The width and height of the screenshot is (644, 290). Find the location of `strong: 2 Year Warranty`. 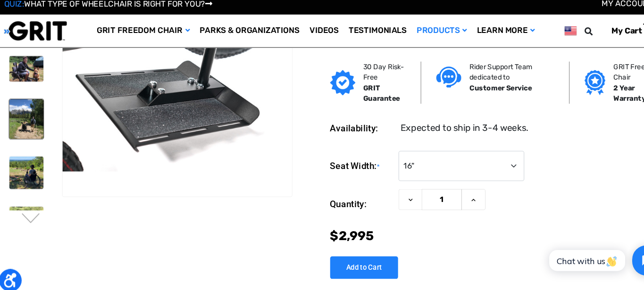

strong: 2 Year Warranty is located at coordinates (601, 94).